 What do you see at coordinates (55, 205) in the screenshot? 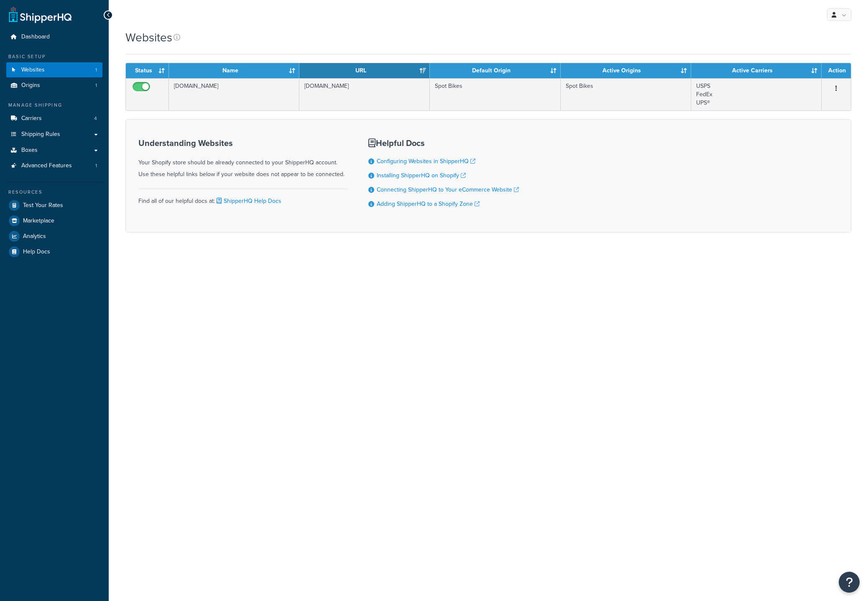
I see `li: Test Your Rates` at bounding box center [55, 205].